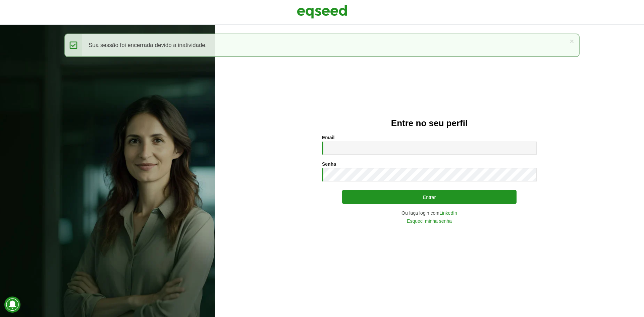 The height and width of the screenshot is (317, 644). What do you see at coordinates (429, 197) in the screenshot?
I see `button: Entrar` at bounding box center [429, 197].